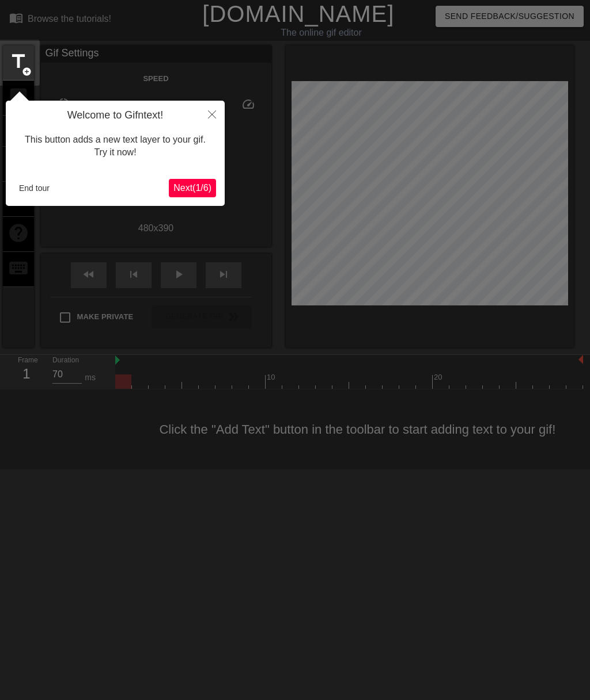 Image resolution: width=590 pixels, height=700 pixels. I want to click on div: This button adds a new text layer to your gif. Try it now!, so click(115, 146).